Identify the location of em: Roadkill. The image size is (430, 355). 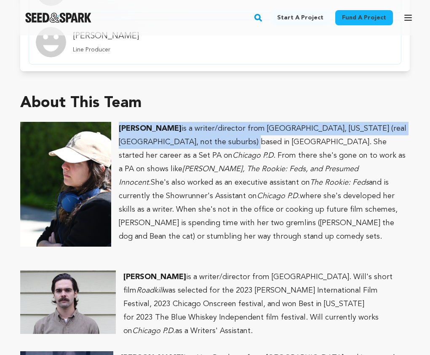
(150, 290).